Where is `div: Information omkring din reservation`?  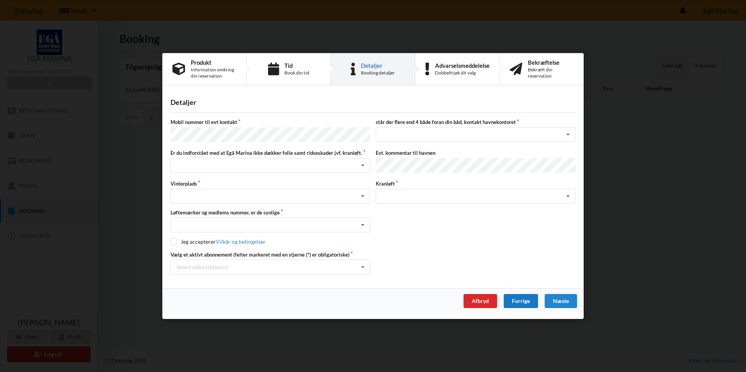
div: Information omkring din reservation is located at coordinates (213, 73).